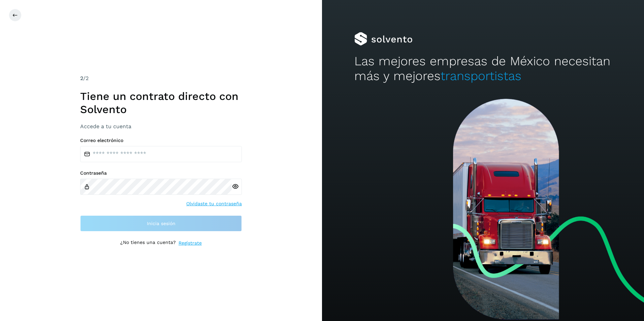 The width and height of the screenshot is (644, 321). I want to click on span: transportistas, so click(481, 76).